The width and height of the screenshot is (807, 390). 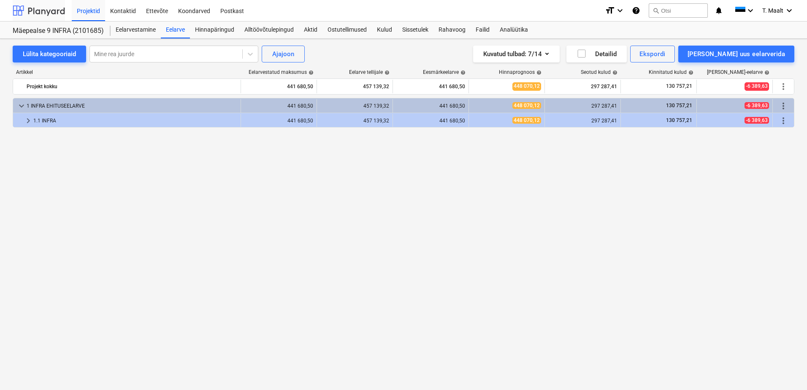 What do you see at coordinates (269, 30) in the screenshot?
I see `a: Alltöövõtulepingud` at bounding box center [269, 30].